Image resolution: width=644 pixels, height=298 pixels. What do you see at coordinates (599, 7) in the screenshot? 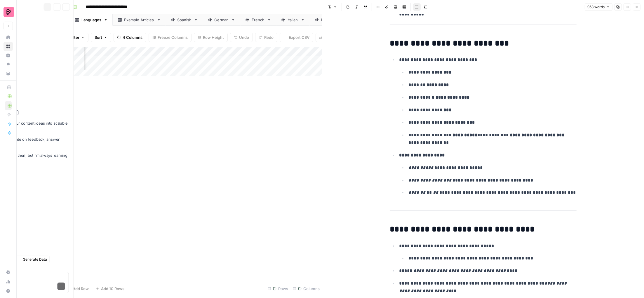
I see `button: 958 words` at bounding box center [599, 7].